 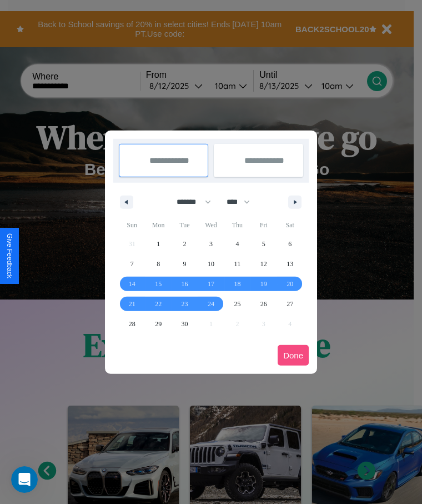 What do you see at coordinates (158, 264) in the screenshot?
I see `span: 8` at bounding box center [158, 264].